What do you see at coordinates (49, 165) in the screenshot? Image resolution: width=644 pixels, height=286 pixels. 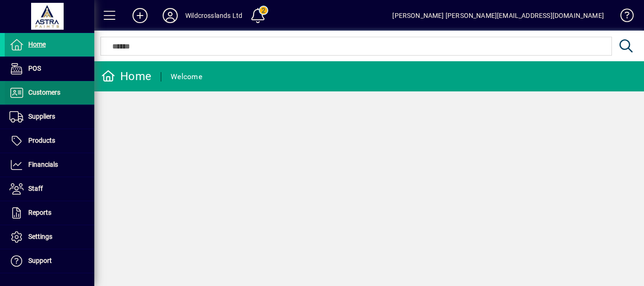 I see `a: Financials` at bounding box center [49, 165].